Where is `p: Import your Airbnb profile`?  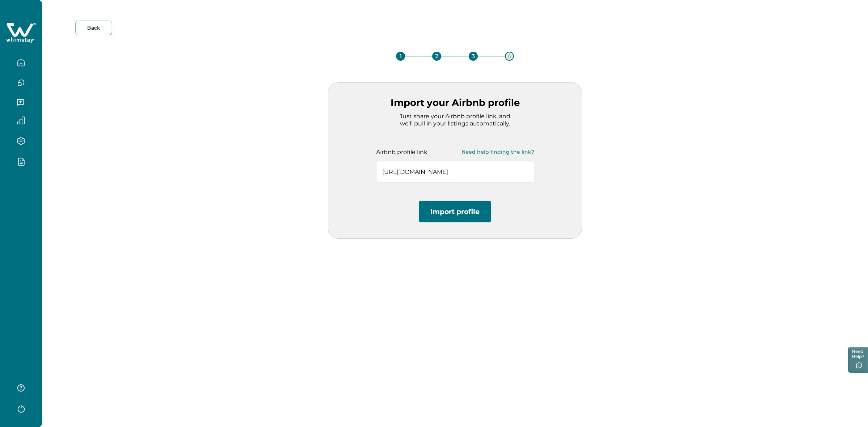 p: Import your Airbnb profile is located at coordinates (455, 103).